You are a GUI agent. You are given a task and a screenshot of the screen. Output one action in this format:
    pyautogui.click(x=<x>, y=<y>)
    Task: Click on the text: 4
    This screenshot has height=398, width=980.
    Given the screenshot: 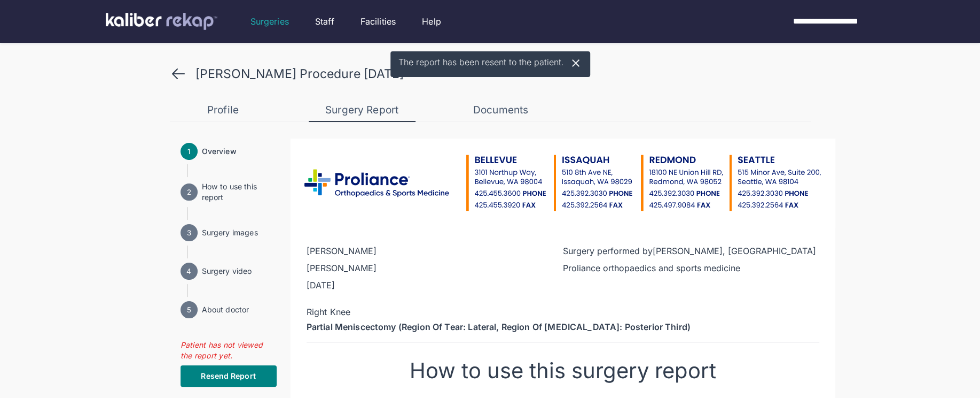 What is the action you would take?
    pyautogui.click(x=188, y=271)
    